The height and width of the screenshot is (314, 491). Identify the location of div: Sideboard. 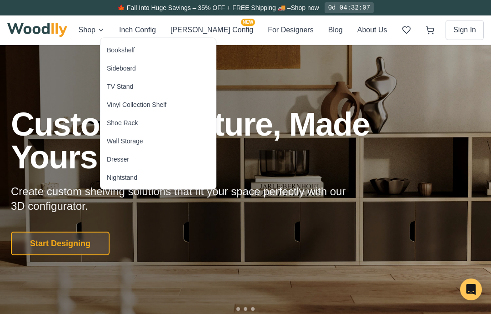
(121, 68).